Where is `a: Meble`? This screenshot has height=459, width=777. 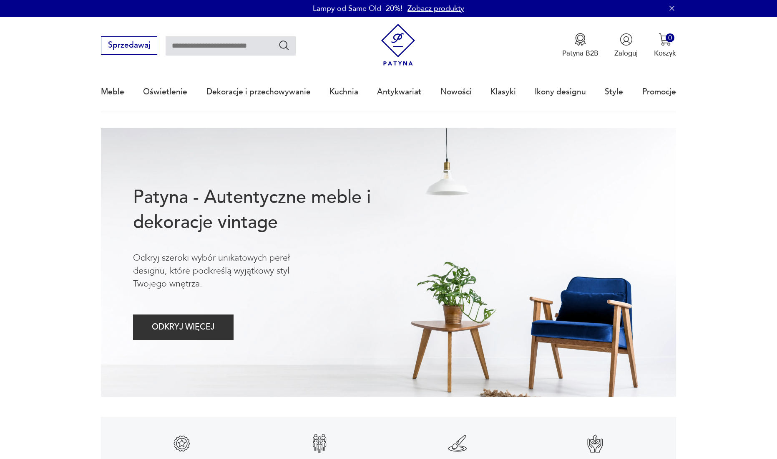 a: Meble is located at coordinates (113, 92).